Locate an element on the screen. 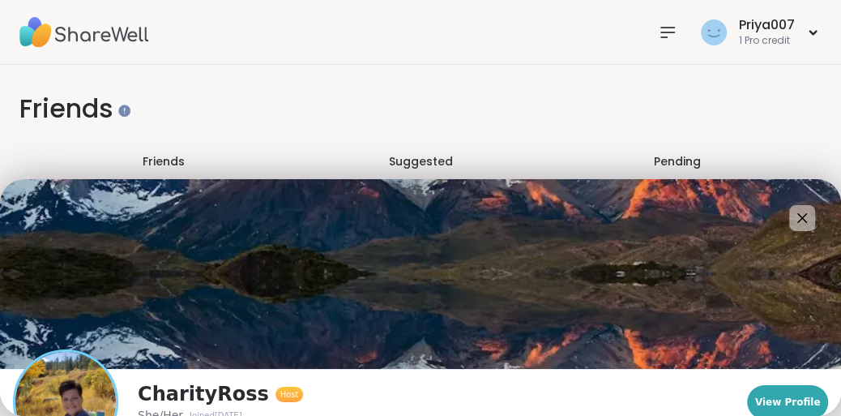  span: Friends is located at coordinates (164, 161).